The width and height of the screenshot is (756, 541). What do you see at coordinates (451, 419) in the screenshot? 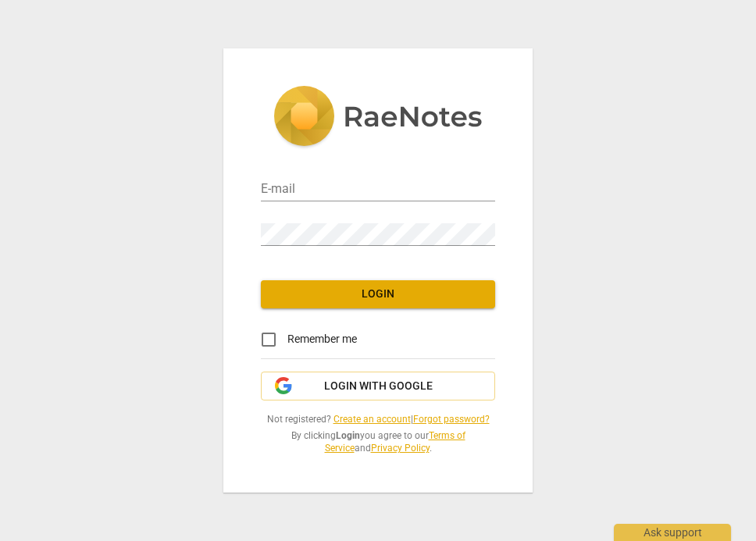
I see `a: Forgot password?` at bounding box center [451, 419].